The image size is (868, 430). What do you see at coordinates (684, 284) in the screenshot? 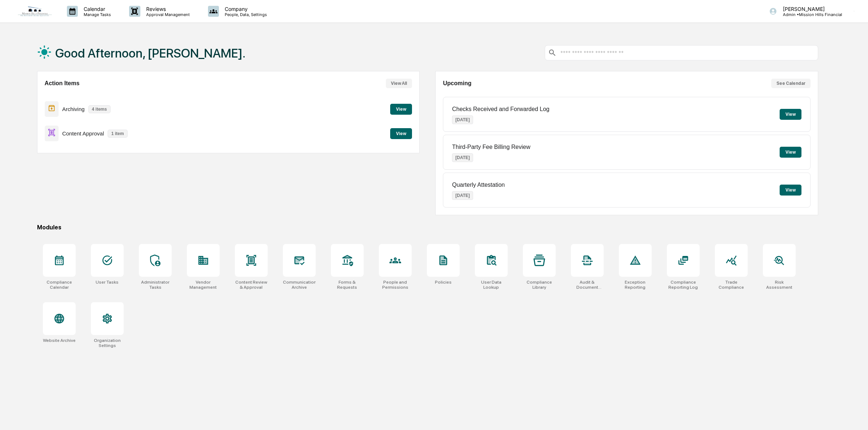
I see `div: Compliance Reporting Log` at bounding box center [684, 284].